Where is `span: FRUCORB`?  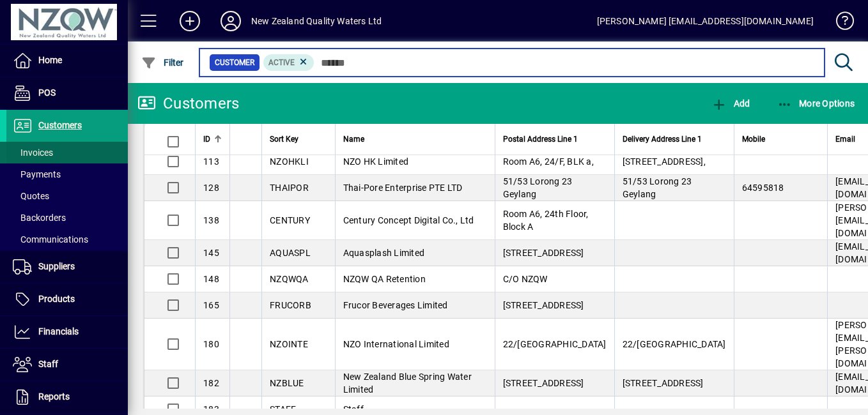 span: FRUCORB is located at coordinates (290, 305).